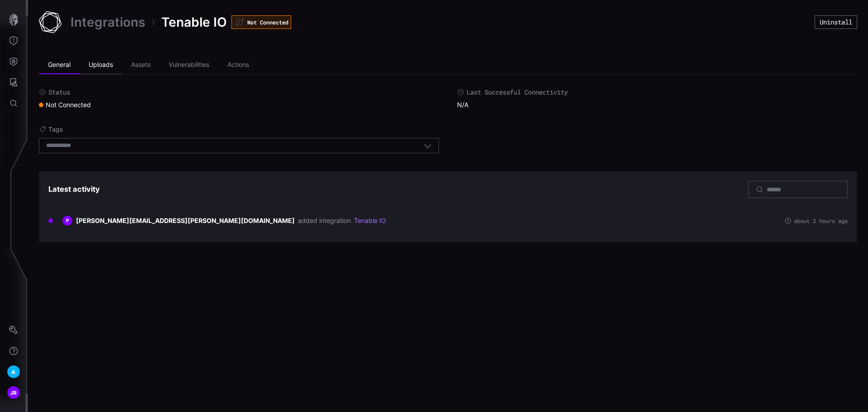 This screenshot has width=868, height=412. Describe the element at coordinates (369, 220) in the screenshot. I see `a: Tenable IO` at that location.